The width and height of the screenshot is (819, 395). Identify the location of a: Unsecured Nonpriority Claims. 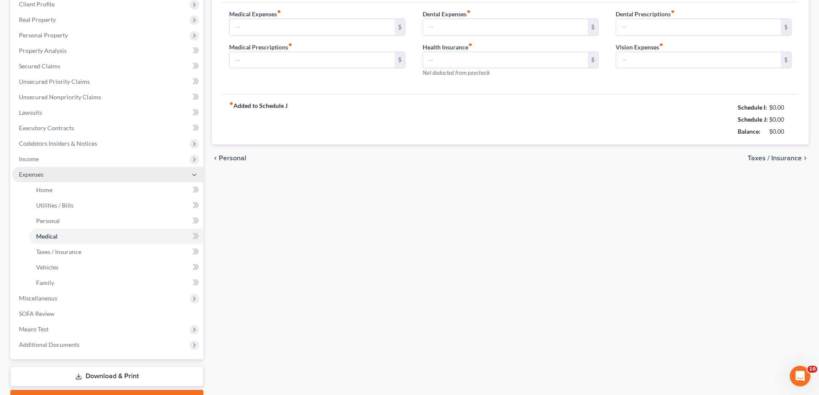
(107, 97).